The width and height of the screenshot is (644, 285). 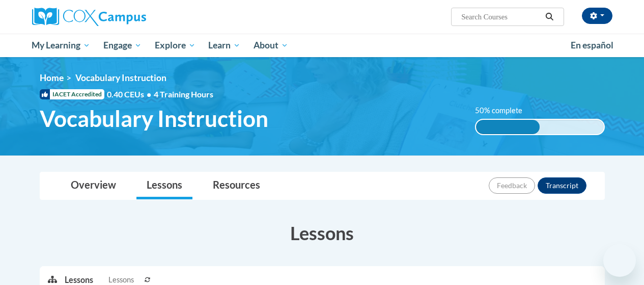 I want to click on div: 50% complete, so click(x=508, y=127).